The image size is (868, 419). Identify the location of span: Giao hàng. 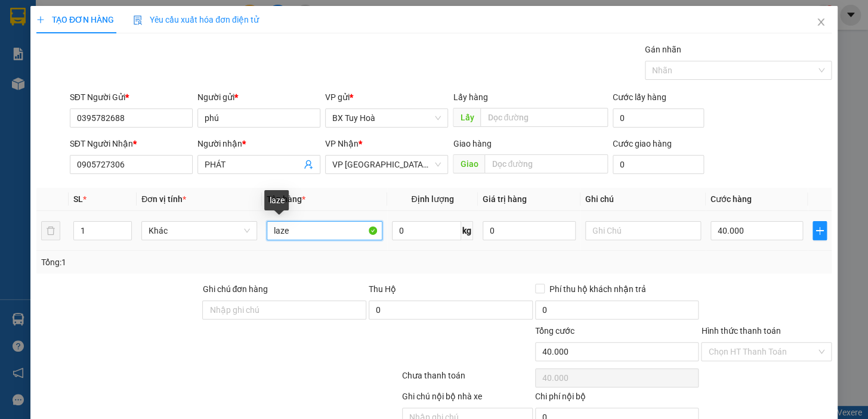
(471, 144).